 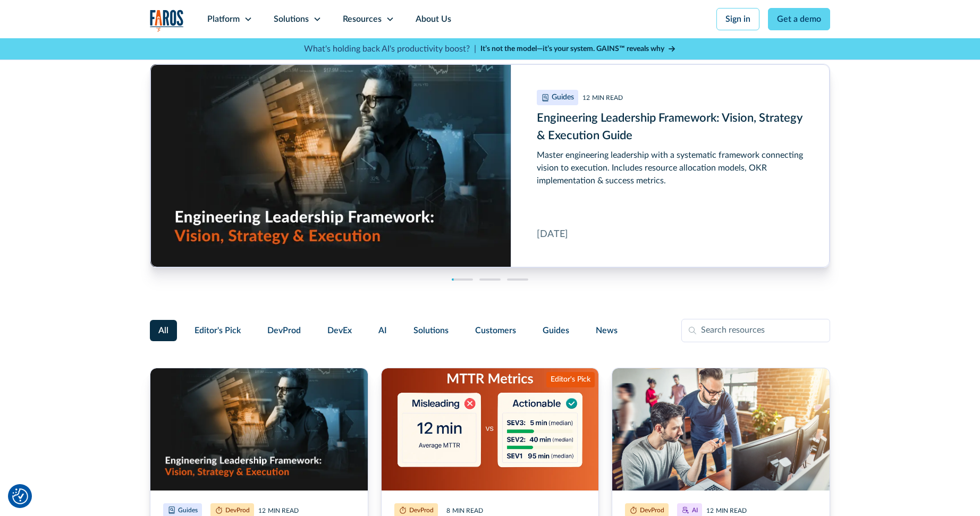 What do you see at coordinates (362, 19) in the screenshot?
I see `div: Resources` at bounding box center [362, 19].